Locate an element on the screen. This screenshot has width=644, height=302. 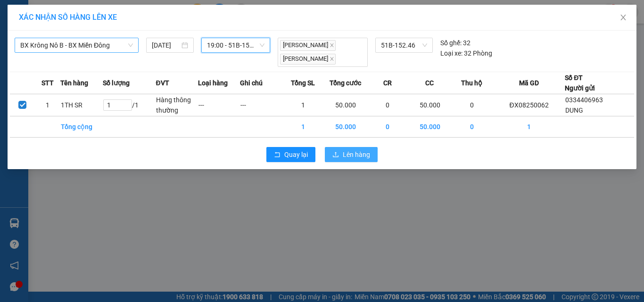
button: uploadLên hàng is located at coordinates (351, 155).